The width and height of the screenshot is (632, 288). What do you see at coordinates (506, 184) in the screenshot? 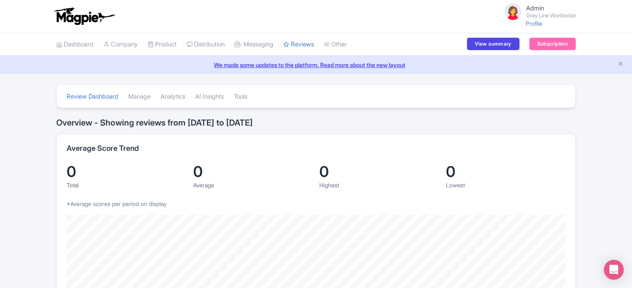
I see `div: Lowest` at bounding box center [506, 184].